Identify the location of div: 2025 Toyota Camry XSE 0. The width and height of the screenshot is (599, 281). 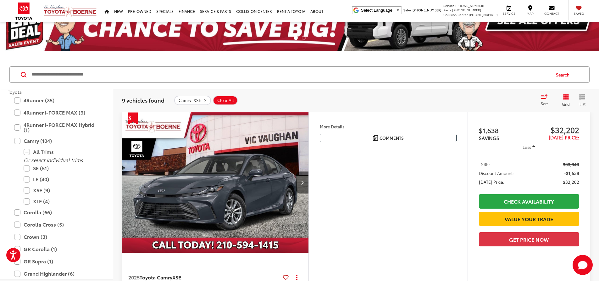
(215, 182).